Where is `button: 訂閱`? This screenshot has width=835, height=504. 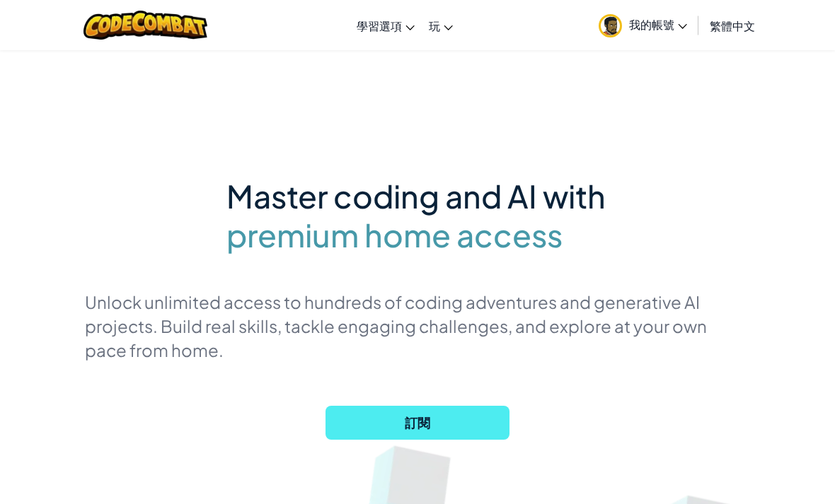 button: 訂閱 is located at coordinates (418, 423).